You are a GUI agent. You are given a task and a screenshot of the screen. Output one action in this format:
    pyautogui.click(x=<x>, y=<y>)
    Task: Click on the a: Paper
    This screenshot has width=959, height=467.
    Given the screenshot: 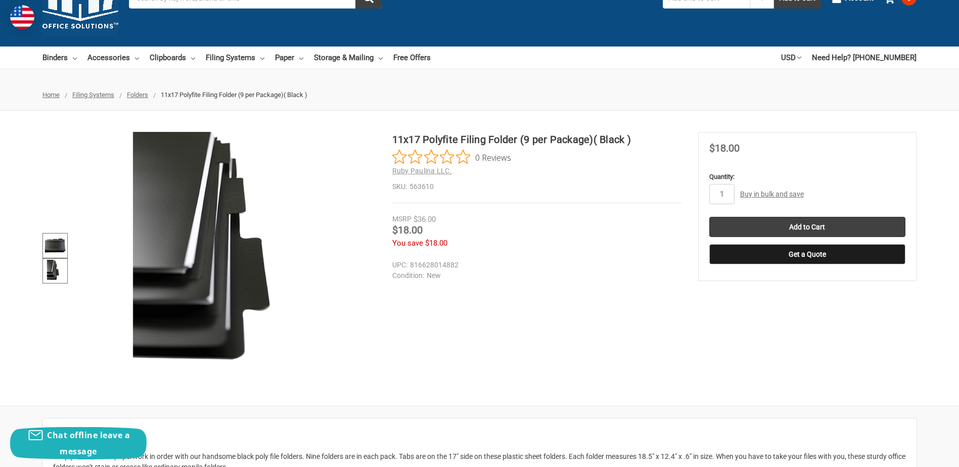 What is the action you would take?
    pyautogui.click(x=289, y=58)
    